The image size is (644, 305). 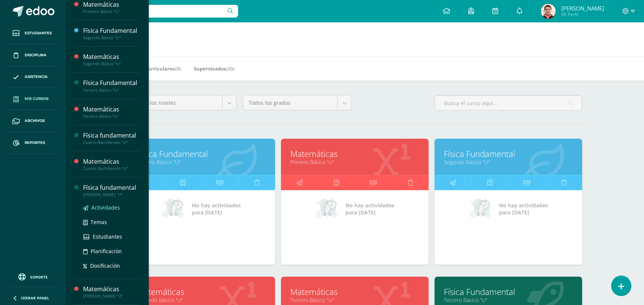 What do you see at coordinates (182, 103) in the screenshot?
I see `a: Todos los niveles` at bounding box center [182, 103].